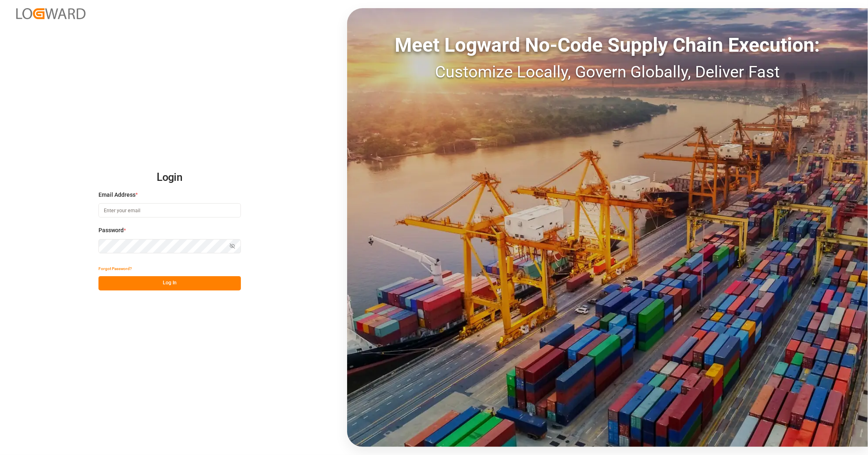 Image resolution: width=868 pixels, height=455 pixels. I want to click on img: Logward_new_orange.png, so click(51, 13).